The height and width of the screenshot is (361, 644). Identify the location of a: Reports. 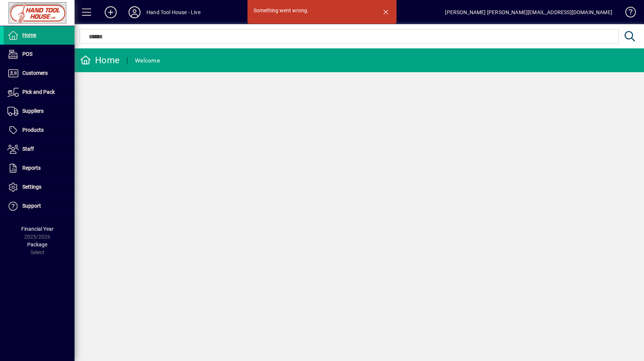
(39, 168).